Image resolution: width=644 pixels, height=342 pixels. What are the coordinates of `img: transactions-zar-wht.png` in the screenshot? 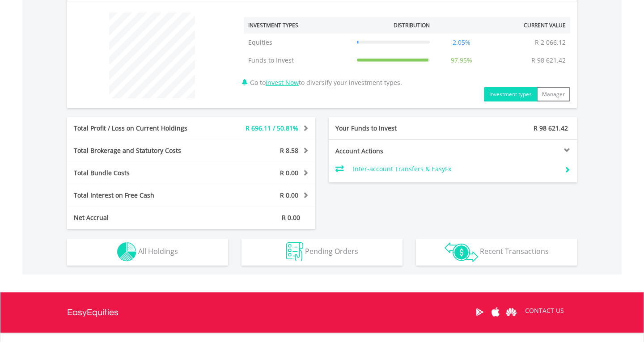 It's located at (461, 252).